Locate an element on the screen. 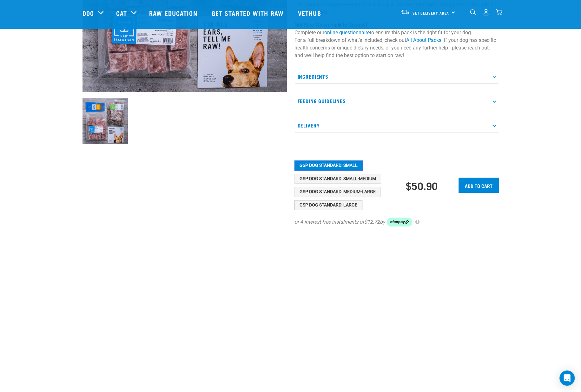 Image resolution: width=581 pixels, height=392 pixels. a: Vethub is located at coordinates (310, 13).